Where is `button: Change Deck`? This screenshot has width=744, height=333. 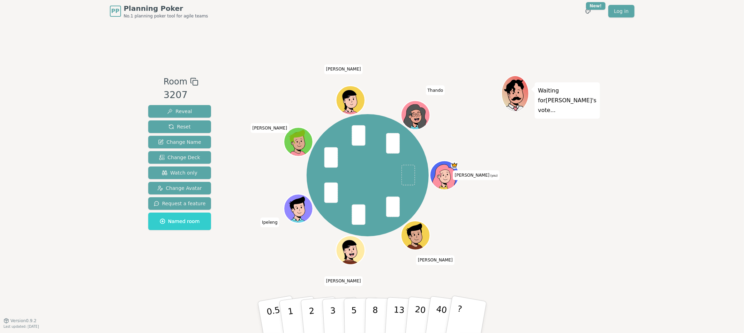 button: Change Deck is located at coordinates (180, 157).